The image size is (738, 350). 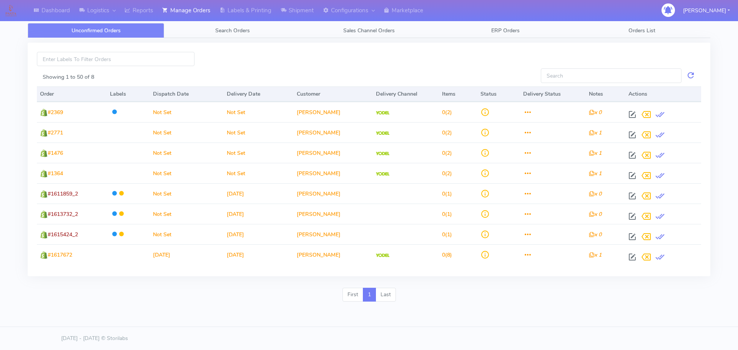 I want to click on span: Search Orders, so click(x=232, y=30).